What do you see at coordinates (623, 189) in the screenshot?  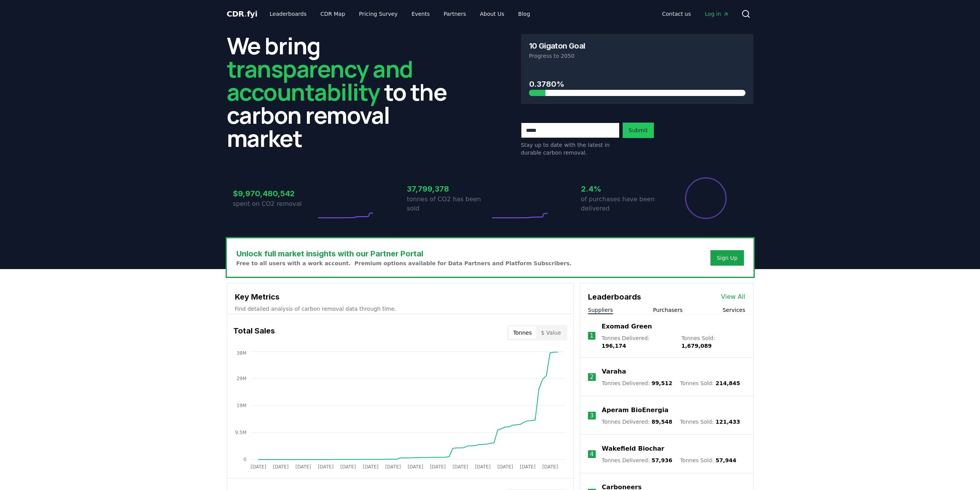 I see `h3: 2.4%` at bounding box center [623, 189].